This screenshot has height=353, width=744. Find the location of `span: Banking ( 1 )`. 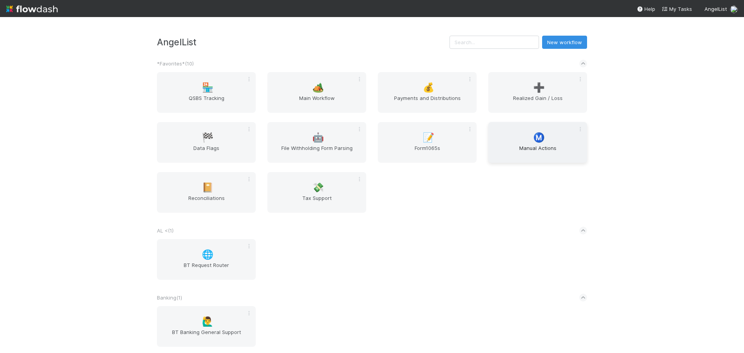

span: Banking ( 1 ) is located at coordinates (169, 297).